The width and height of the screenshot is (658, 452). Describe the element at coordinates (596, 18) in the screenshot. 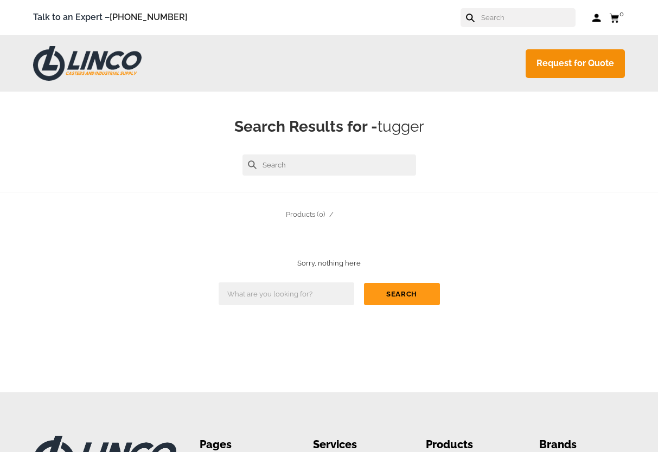

I see `a: Log in` at that location.